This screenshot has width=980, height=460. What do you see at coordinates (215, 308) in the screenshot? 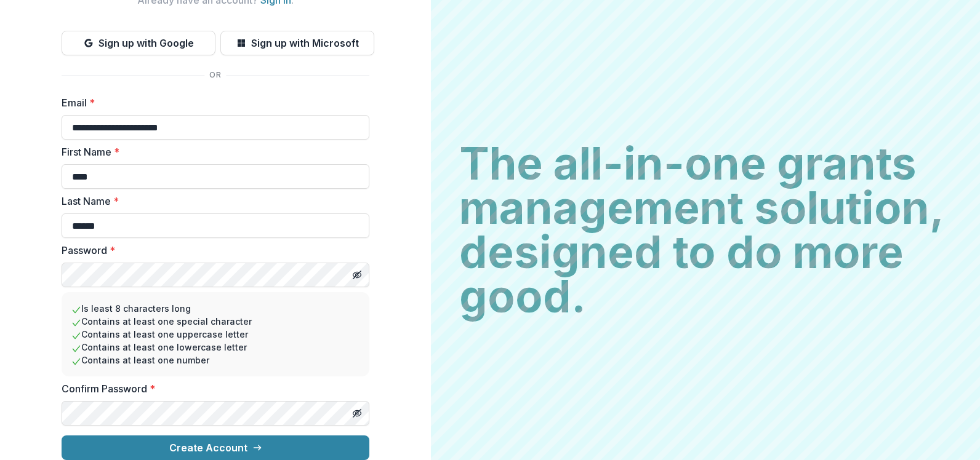
I see `li: Is least 8 characters long` at bounding box center [215, 308].